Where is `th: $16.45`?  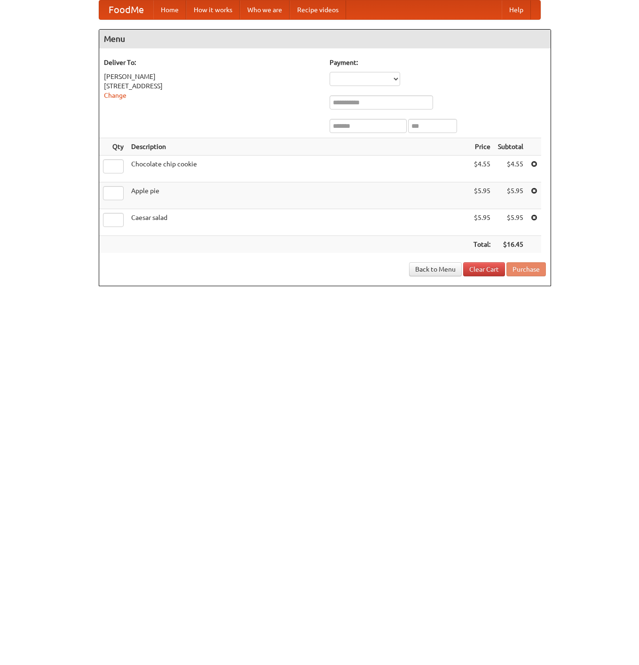 th: $16.45 is located at coordinates (510, 244).